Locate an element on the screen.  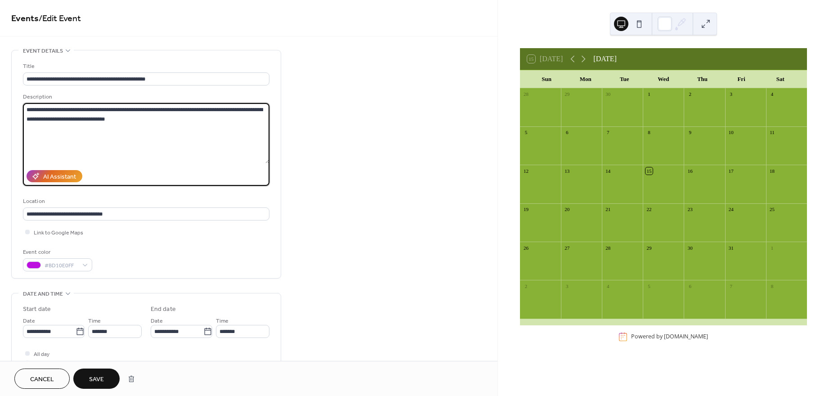
div: Sun is located at coordinates (547, 79).